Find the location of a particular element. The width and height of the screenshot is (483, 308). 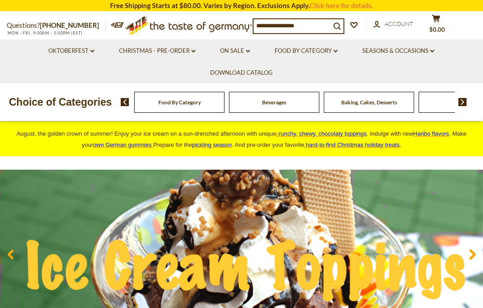

a: Download Catalog is located at coordinates (242, 73).